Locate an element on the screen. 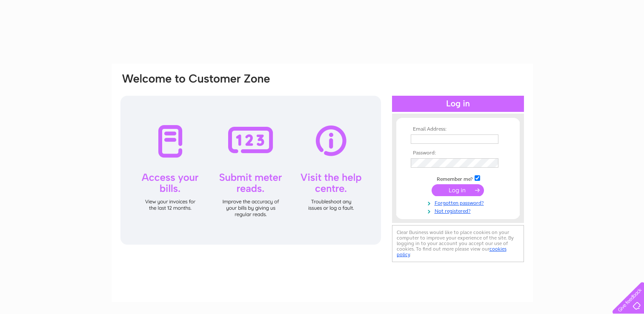 The height and width of the screenshot is (314, 644). a: Not registered? is located at coordinates (458, 211).